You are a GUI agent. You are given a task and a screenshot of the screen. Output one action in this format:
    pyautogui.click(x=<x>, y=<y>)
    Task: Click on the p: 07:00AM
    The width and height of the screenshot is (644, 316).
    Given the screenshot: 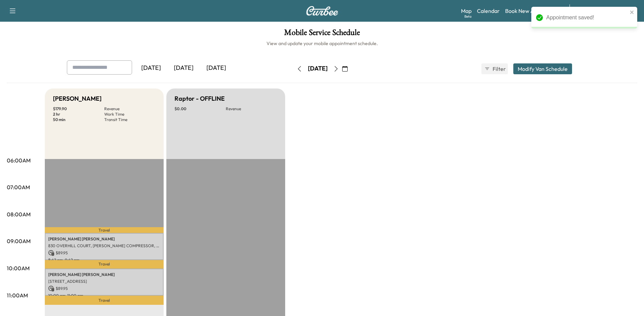 What is the action you would take?
    pyautogui.click(x=18, y=187)
    